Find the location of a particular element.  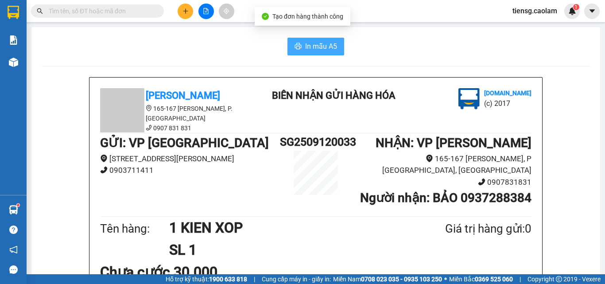

span: Miền Nam is located at coordinates (388, 279).